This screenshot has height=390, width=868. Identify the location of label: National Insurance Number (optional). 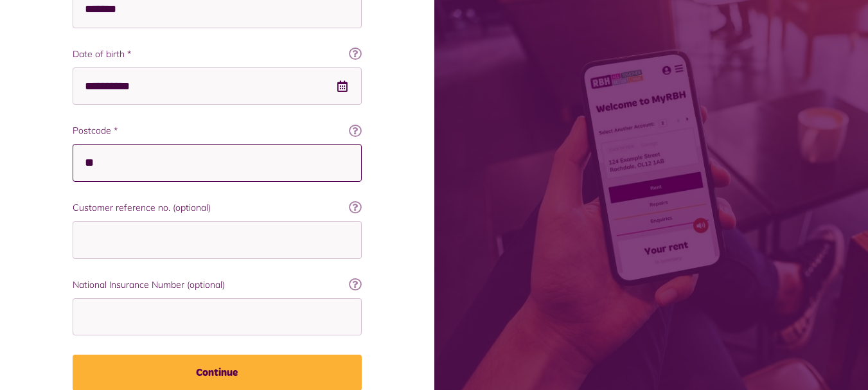
(217, 284).